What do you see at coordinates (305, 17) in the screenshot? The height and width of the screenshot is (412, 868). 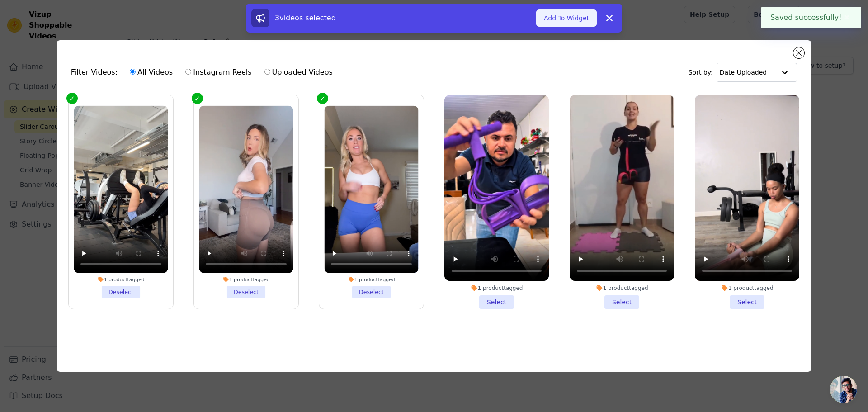 I see `span: 3 videos selected` at bounding box center [305, 17].